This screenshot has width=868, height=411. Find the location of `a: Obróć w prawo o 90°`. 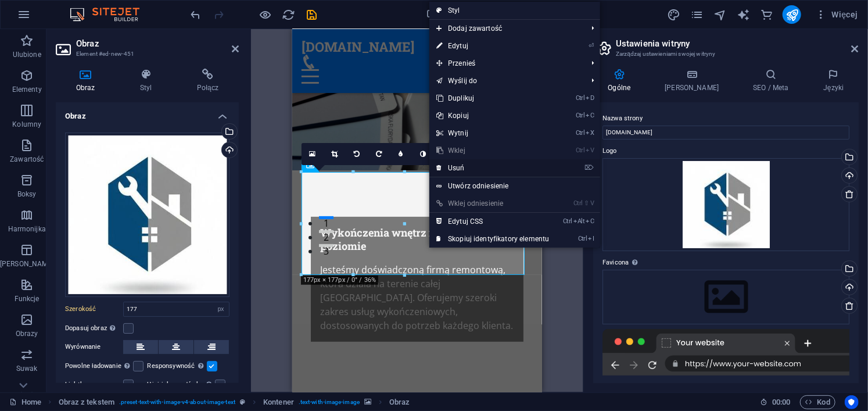

a: Obróć w prawo o 90° is located at coordinates (379, 154).